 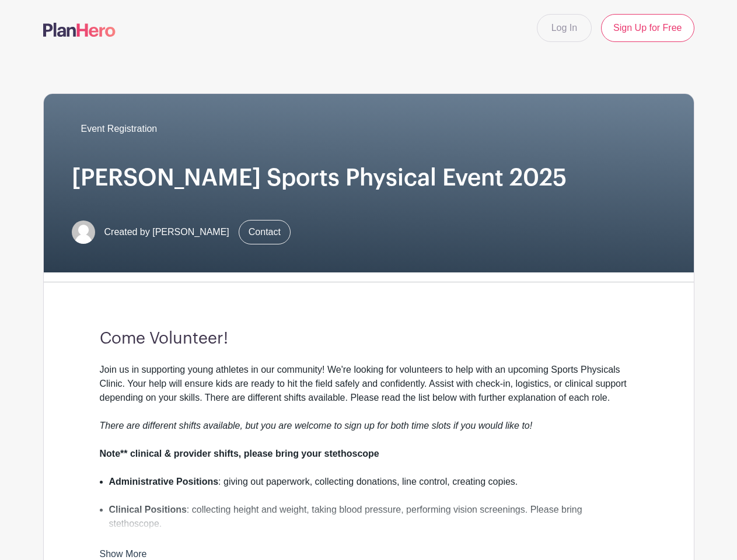 What do you see at coordinates (164, 481) in the screenshot?
I see `strong: Administrative Positions` at bounding box center [164, 481].